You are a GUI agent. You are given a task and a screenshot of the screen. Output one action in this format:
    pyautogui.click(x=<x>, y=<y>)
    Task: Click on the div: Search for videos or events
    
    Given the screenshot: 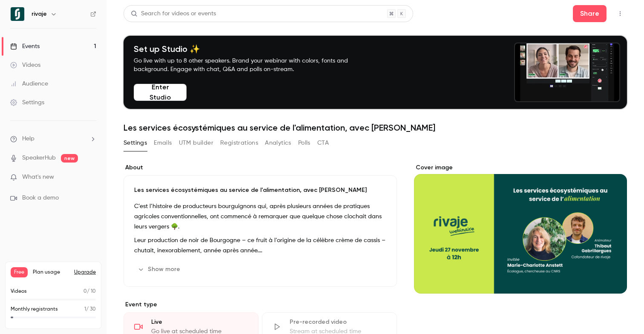 What is the action you would take?
    pyautogui.click(x=173, y=14)
    